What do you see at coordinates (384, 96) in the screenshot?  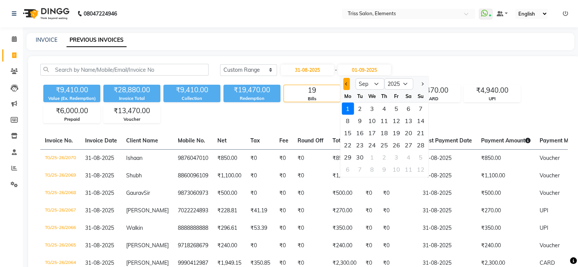 I see `div: Th` at bounding box center [384, 96].